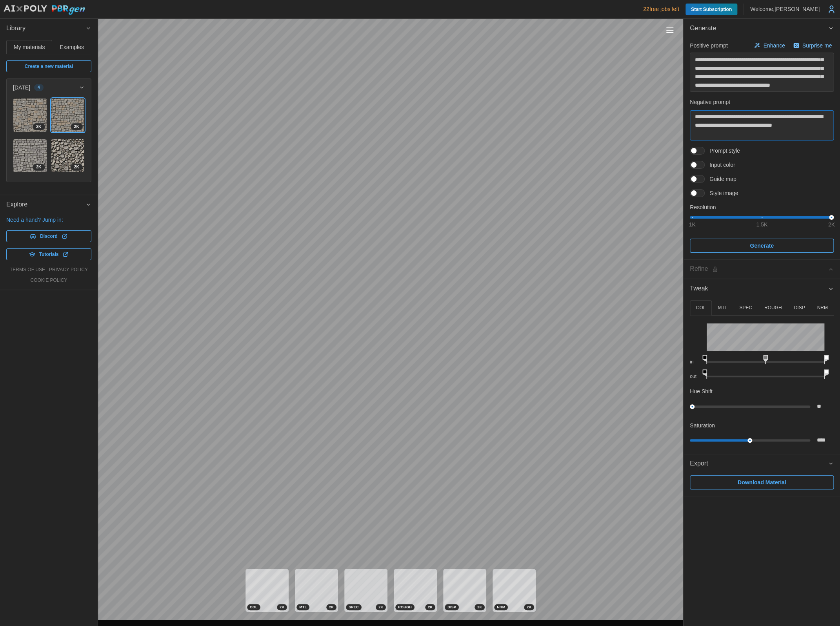 The height and width of the screenshot is (626, 840). I want to click on p: DISP, so click(800, 307).